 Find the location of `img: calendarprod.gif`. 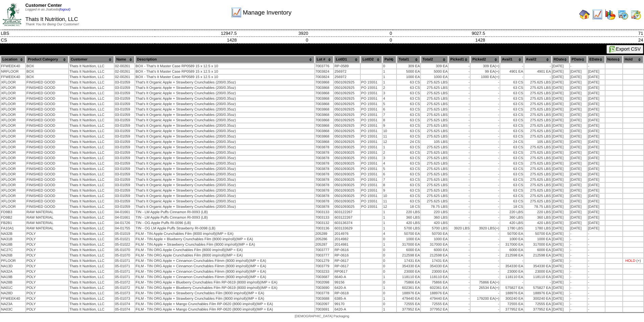

img: calendarprod.gif is located at coordinates (623, 14).